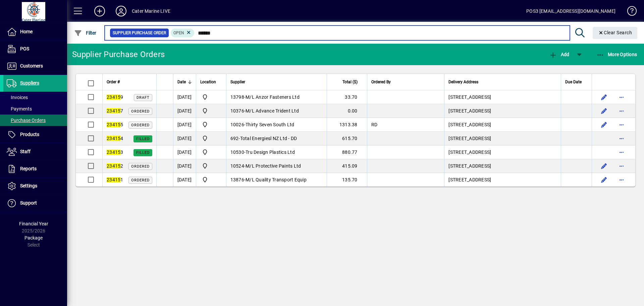 Image resolution: width=644 pixels, height=306 pixels. I want to click on span: 10524, so click(237, 166).